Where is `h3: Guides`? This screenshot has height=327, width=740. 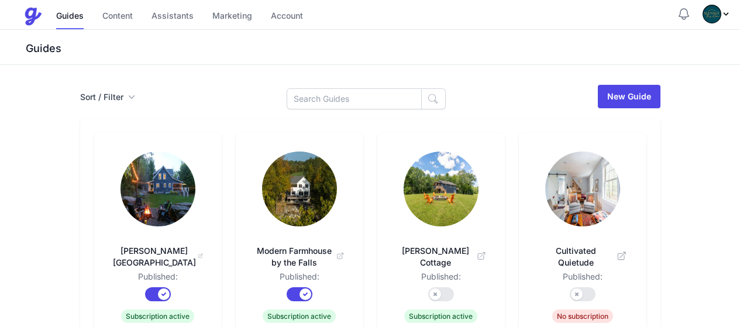 h3: Guides is located at coordinates (381, 49).